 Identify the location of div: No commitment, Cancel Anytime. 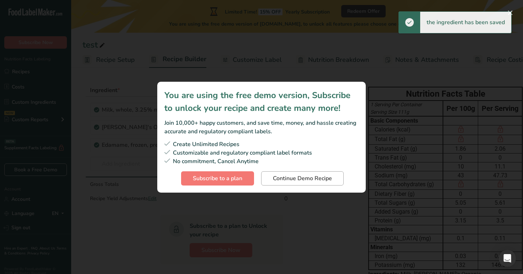
(261, 161).